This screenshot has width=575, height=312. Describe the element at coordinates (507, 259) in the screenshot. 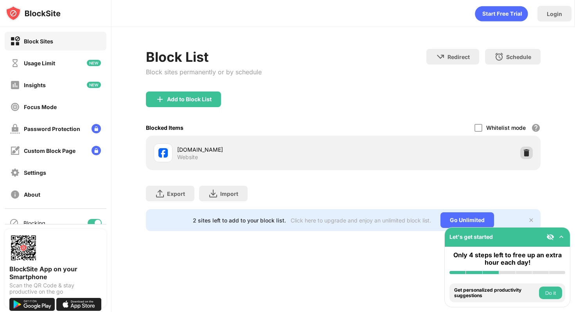

I see `div: Only 4 steps left to free up an extra hour each day!` at that location.